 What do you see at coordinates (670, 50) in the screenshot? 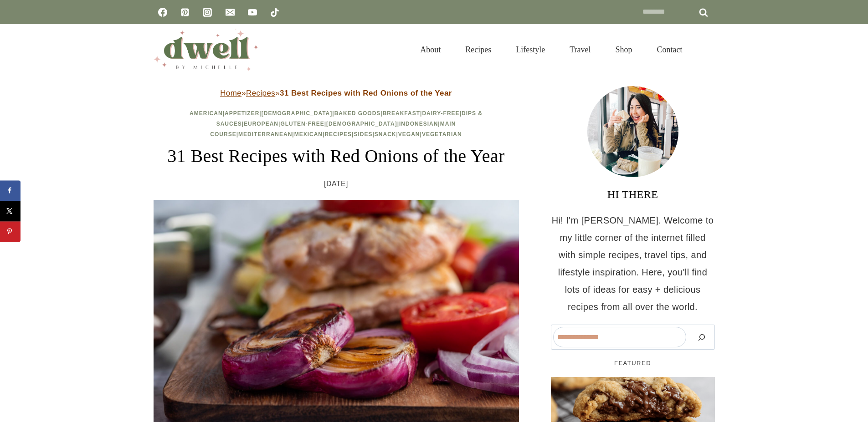
I see `a: Contact` at bounding box center [670, 50].